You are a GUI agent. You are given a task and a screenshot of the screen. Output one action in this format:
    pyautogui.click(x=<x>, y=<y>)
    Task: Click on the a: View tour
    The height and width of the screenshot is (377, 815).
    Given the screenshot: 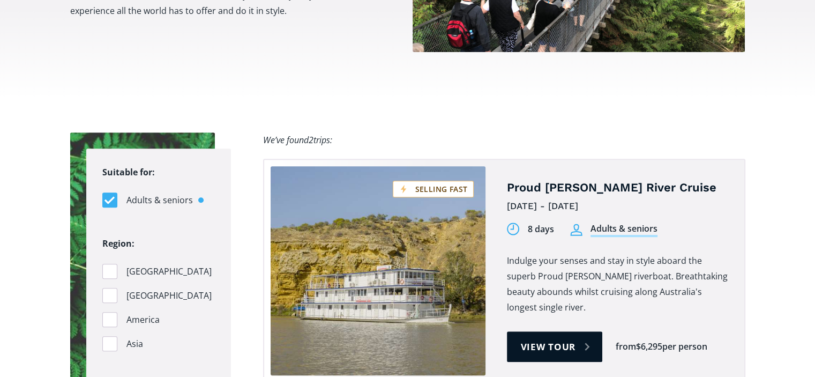 What is the action you would take?
    pyautogui.click(x=555, y=346)
    